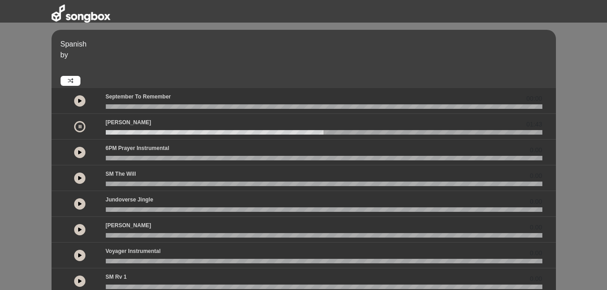  I want to click on p: SM Rv 1, so click(116, 277).